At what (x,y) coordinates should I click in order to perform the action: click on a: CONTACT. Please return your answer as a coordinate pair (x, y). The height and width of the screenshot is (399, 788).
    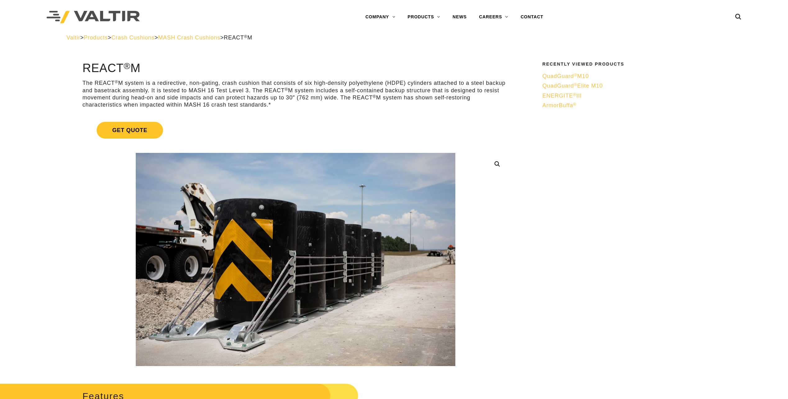
    Looking at the image, I should click on (532, 17).